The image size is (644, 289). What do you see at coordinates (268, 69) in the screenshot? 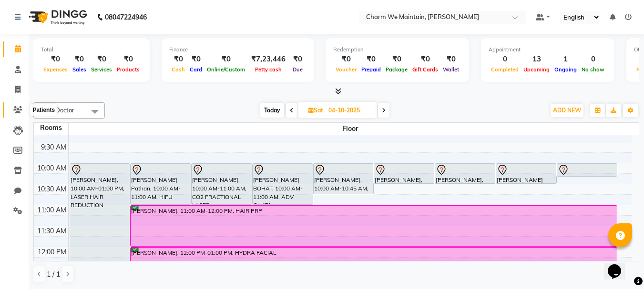
I see `span: Petty cash` at bounding box center [268, 69].